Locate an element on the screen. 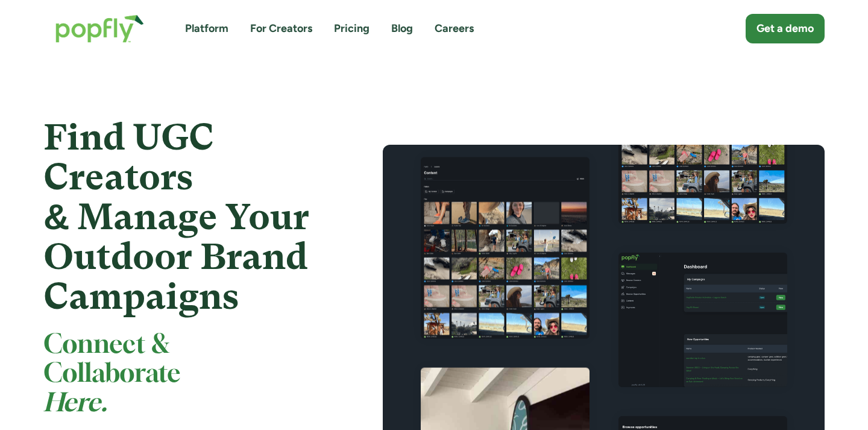 This screenshot has height=430, width=868. h2: Connect & Collaborate is located at coordinates (191, 375).